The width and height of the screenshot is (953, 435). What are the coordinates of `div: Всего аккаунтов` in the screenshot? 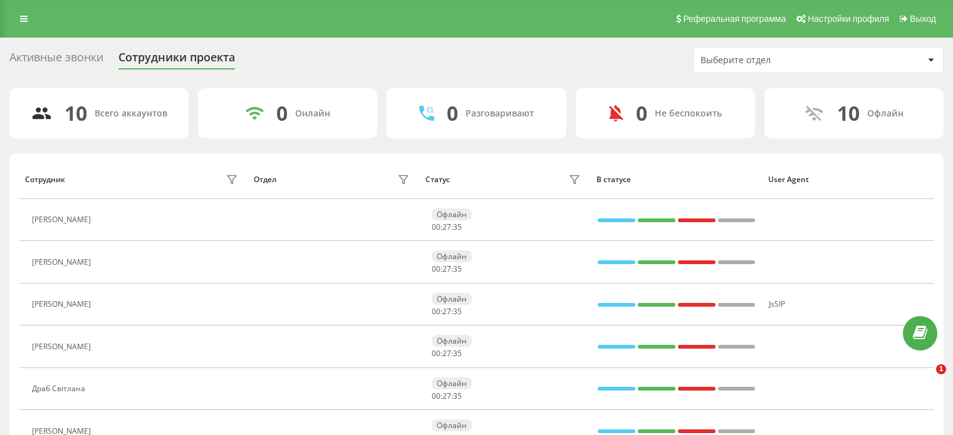 It's located at (131, 113).